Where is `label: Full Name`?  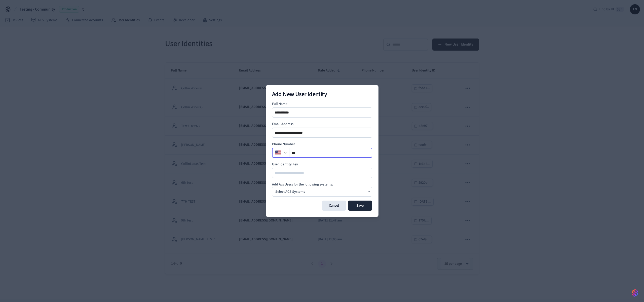 label: Full Name is located at coordinates (322, 104).